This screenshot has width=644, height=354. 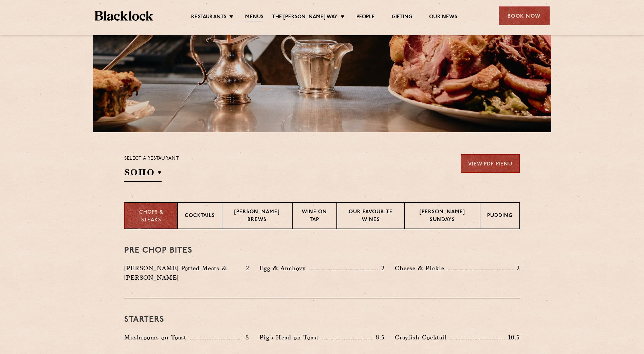 I want to click on p: 10.5, so click(x=512, y=337).